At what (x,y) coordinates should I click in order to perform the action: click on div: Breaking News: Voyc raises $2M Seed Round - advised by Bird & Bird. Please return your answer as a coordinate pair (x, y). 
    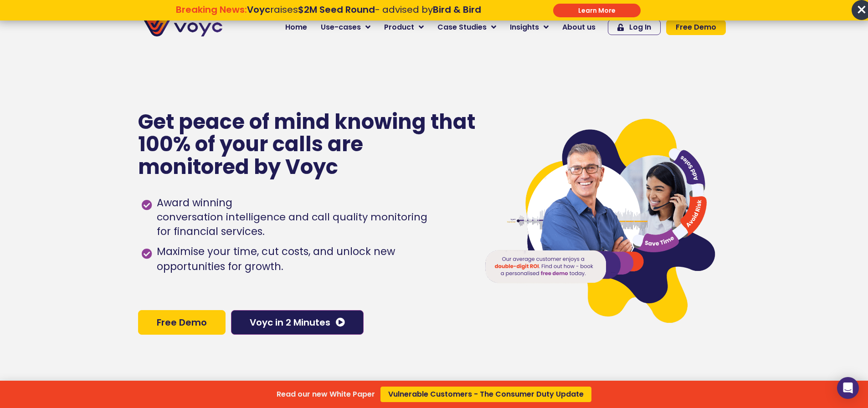
    Looking at the image, I should click on (328, 15).